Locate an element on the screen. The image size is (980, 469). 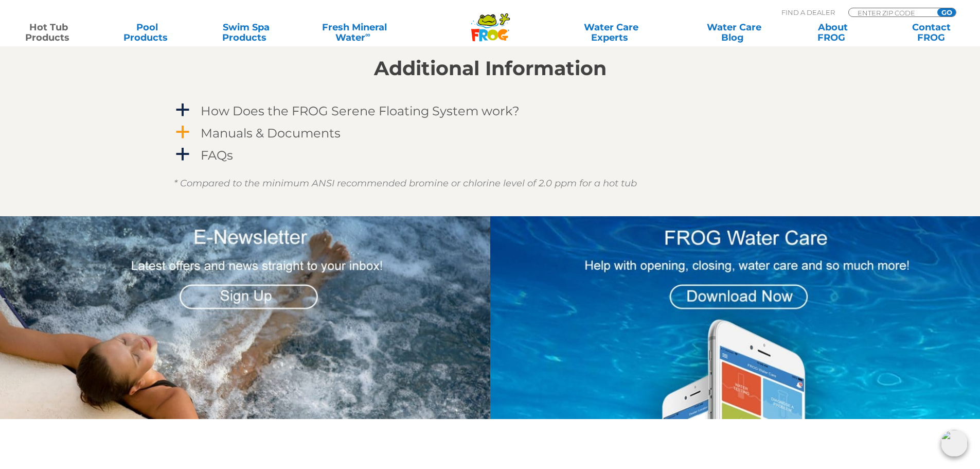
a: Water CareBlog is located at coordinates (733, 32).